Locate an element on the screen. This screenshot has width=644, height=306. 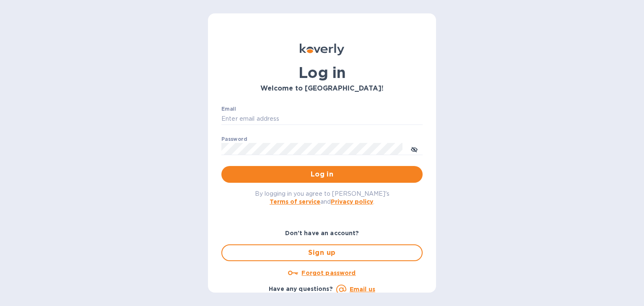
img: Koverly is located at coordinates (322, 49).